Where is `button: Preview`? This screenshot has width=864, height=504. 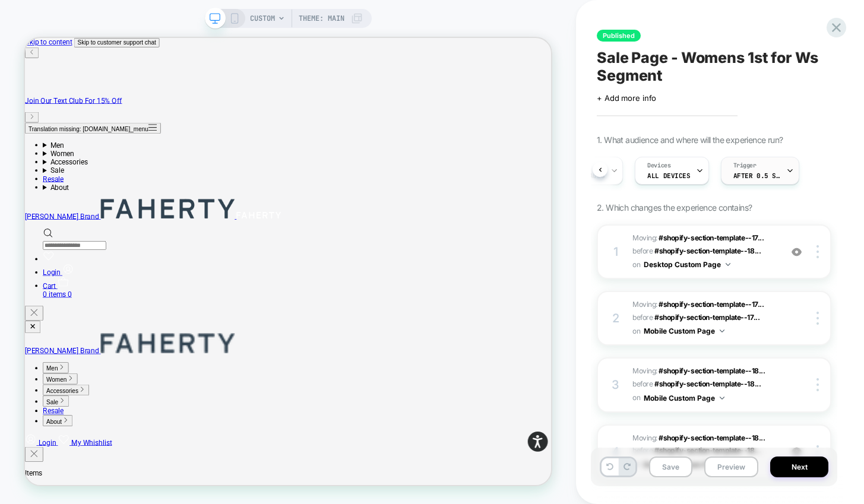
button: Preview is located at coordinates (731, 467).